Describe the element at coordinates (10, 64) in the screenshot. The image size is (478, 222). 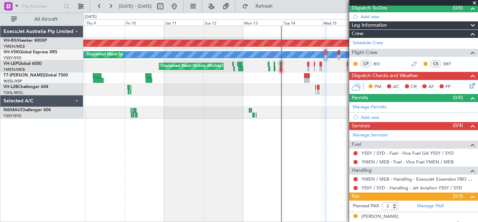
I see `span: VH-LEP` at that location.